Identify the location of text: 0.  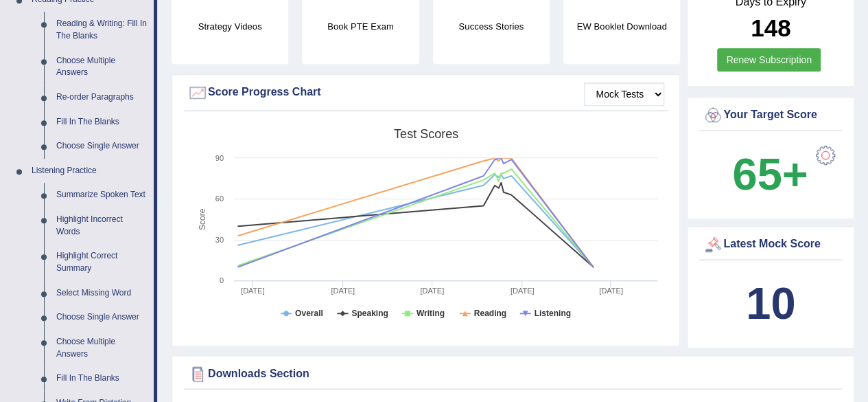
(222, 280).